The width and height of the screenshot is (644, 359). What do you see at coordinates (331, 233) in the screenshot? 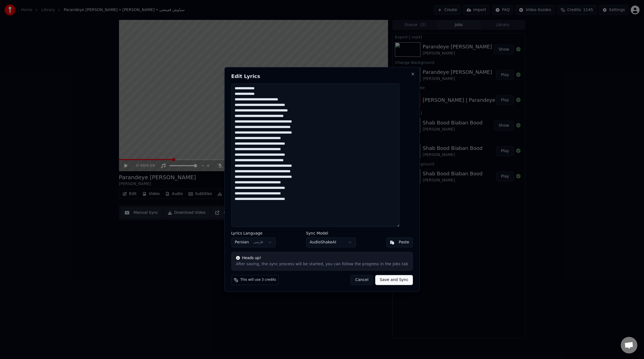
I see `label: Sync Model` at bounding box center [331, 233].